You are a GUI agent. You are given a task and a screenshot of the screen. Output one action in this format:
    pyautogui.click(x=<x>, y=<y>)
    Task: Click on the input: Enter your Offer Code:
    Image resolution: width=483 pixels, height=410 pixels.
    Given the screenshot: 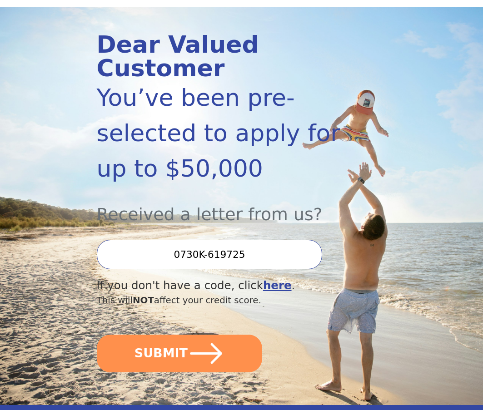 What is the action you would take?
    pyautogui.click(x=209, y=254)
    